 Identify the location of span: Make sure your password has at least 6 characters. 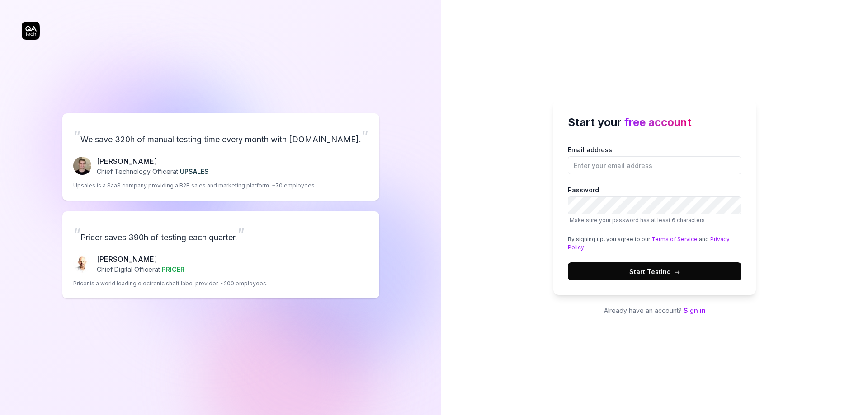
(637, 220).